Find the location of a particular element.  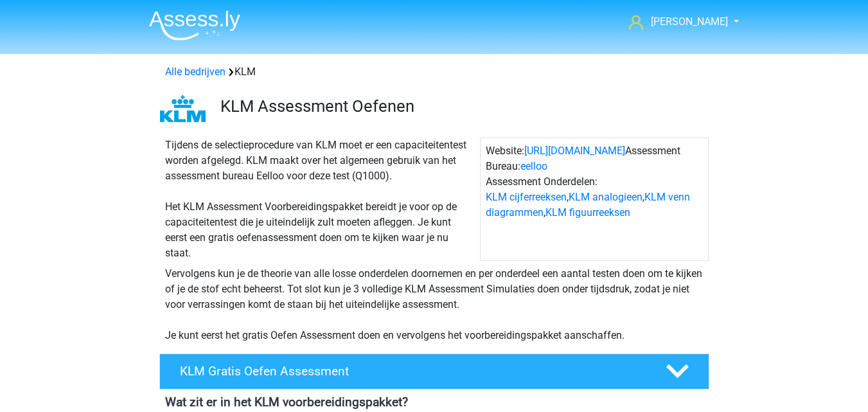

div: KLM is located at coordinates (434, 72).